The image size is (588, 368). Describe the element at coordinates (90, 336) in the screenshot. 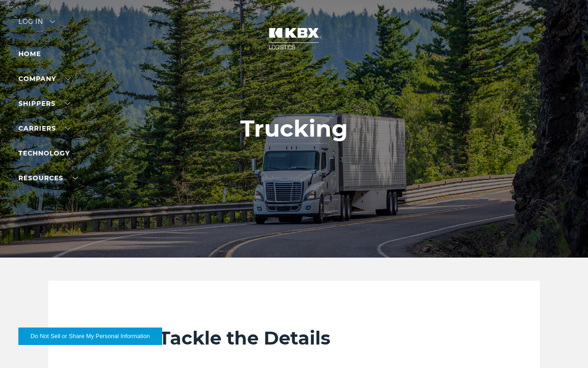

I see `button: Do Not Sell or Share My Personal Information` at that location.